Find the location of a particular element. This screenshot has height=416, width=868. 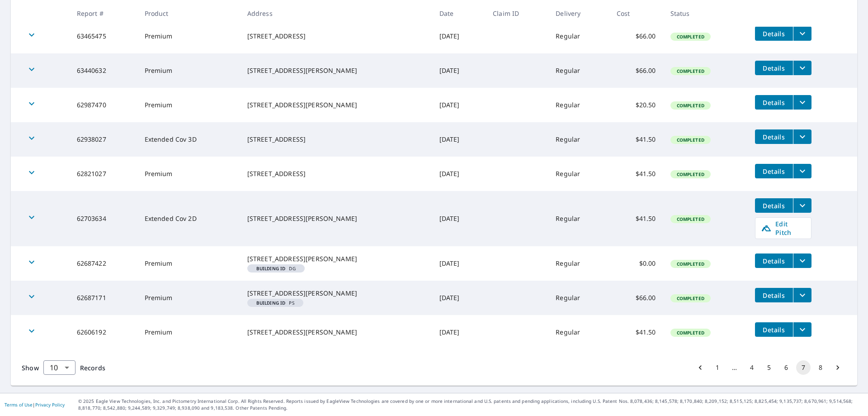

div: 10 is located at coordinates (59, 368).